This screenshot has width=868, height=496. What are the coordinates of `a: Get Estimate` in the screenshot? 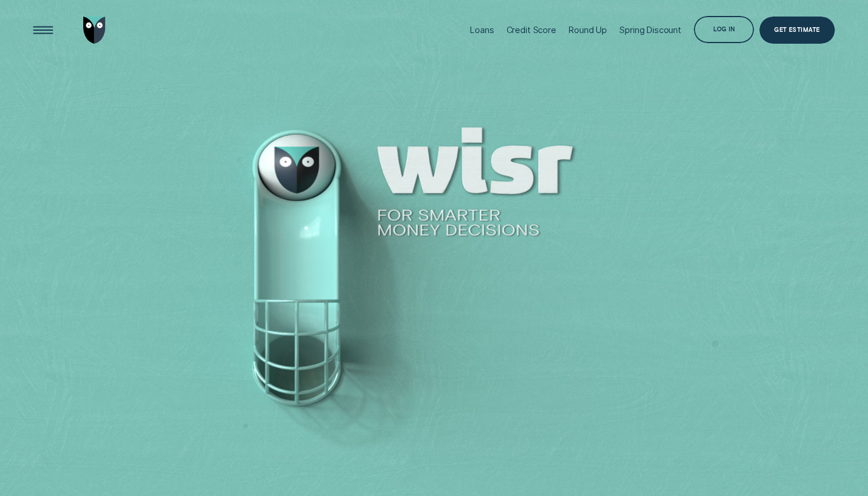 It's located at (797, 30).